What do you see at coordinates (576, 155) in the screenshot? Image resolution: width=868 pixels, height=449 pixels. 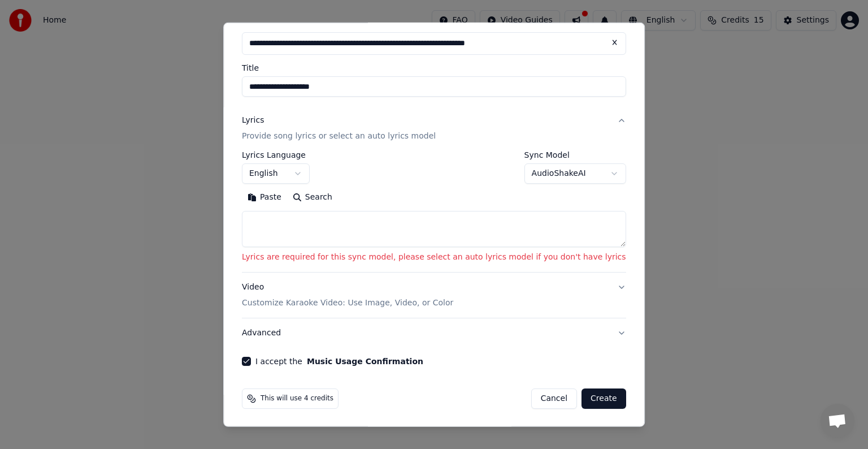 I see `label: Sync Model` at bounding box center [576, 155].